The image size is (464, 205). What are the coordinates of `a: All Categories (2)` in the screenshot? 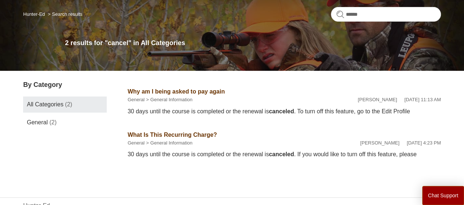 It's located at (65, 104).